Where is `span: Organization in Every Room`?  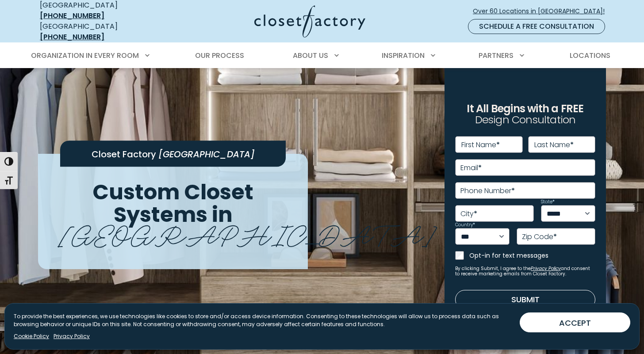 span: Organization in Every Room is located at coordinates (85, 56).